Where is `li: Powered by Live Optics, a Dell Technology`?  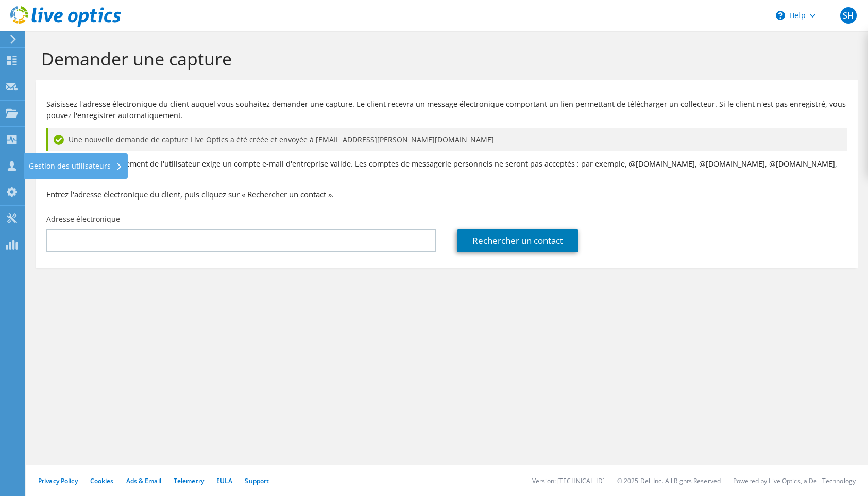 li: Powered by Live Optics, a Dell Technology is located at coordinates (794, 480).